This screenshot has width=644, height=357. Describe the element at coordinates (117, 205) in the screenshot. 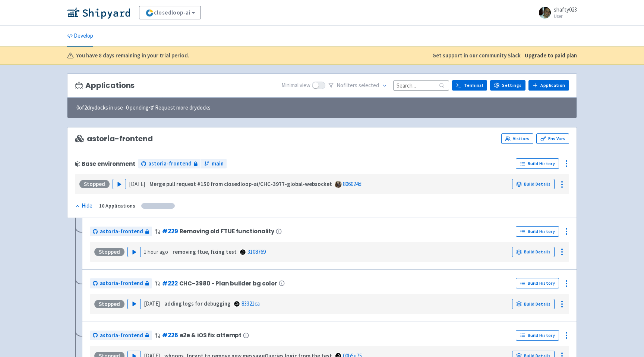

I see `div: 10 Applications` at that location.